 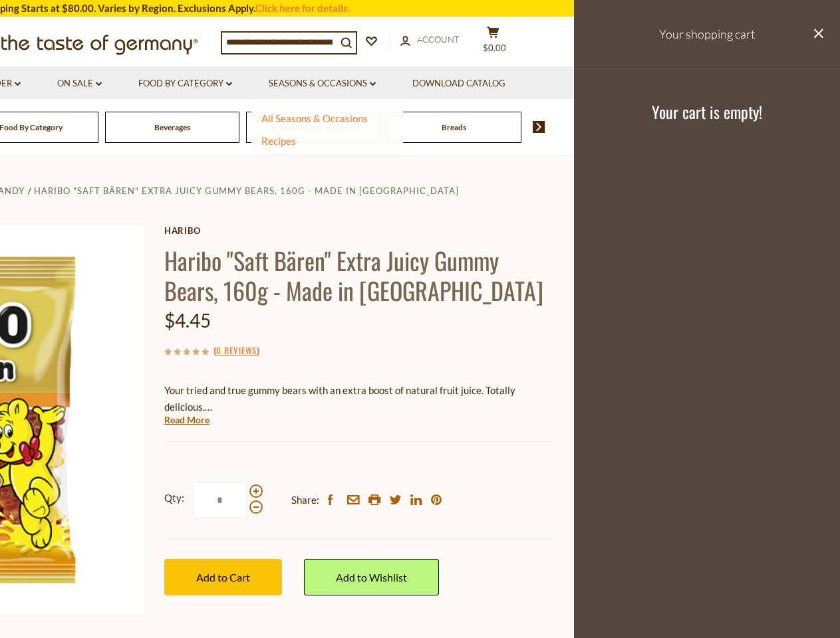 I want to click on a: Breads, so click(x=453, y=127).